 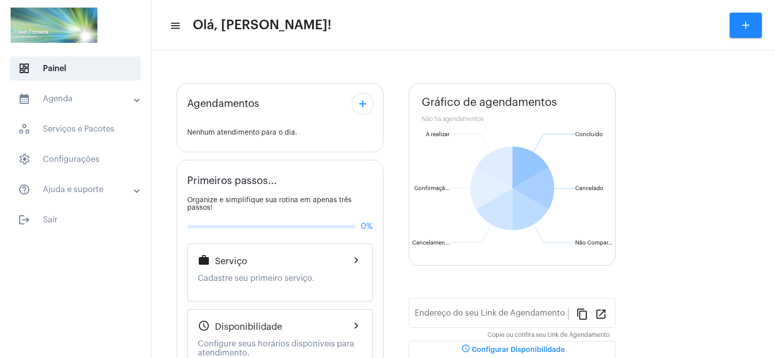 I want to click on text: Não Compar..., so click(x=594, y=243).